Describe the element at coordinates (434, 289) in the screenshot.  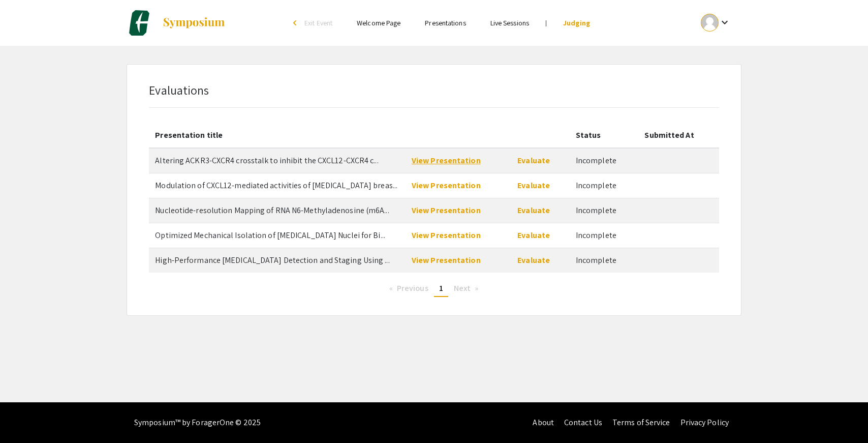
I see `ul: Pagination` at that location.